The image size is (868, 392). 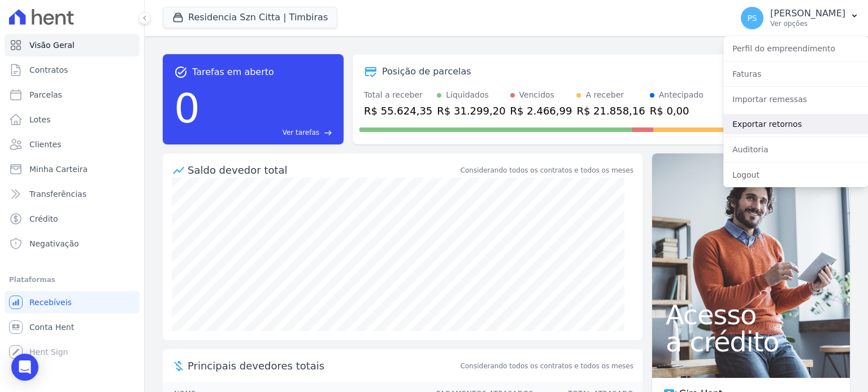 What do you see at coordinates (681, 95) in the screenshot?
I see `div: Antecipado` at bounding box center [681, 95].